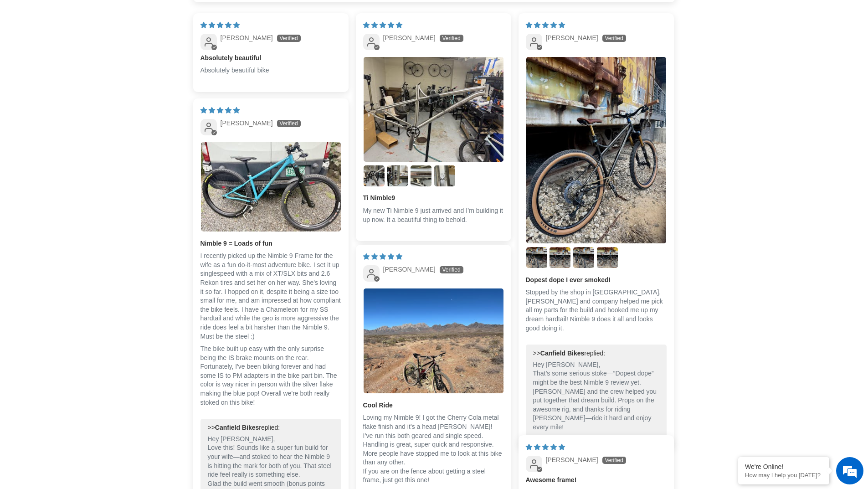  What do you see at coordinates (271, 244) in the screenshot?
I see `b: Nimble 9 = Loads of fun` at bounding box center [271, 244].